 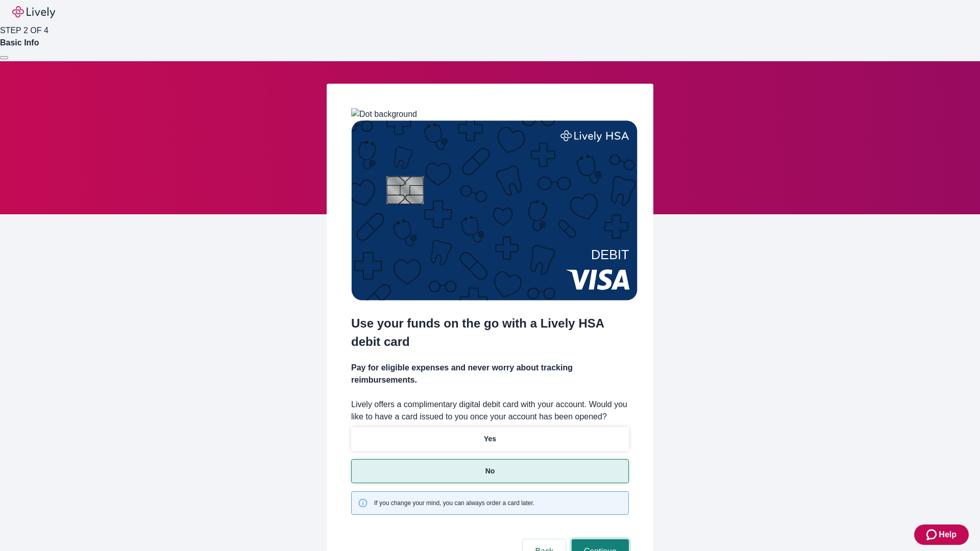 I want to click on img: Debit card, so click(x=494, y=210).